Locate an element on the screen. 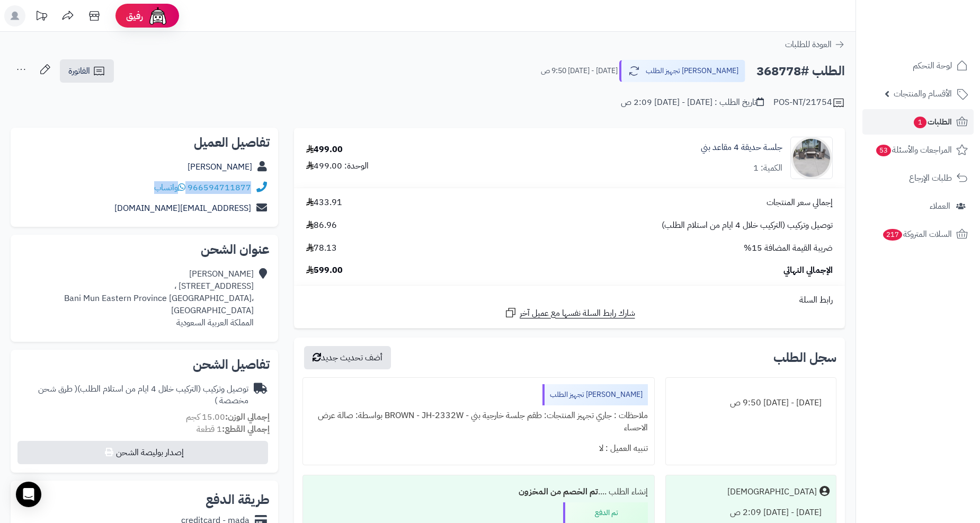 The image size is (980, 523). div: ملاحظات : جاري تجهيز المنتجات: طقم جلسة خارجية بني - BROWN - JH-2332W بواسطة: صالة عرض الاحساء is located at coordinates (479, 421).